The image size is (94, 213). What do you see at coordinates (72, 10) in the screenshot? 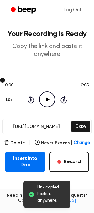
I see `a: Log Out` at bounding box center [72, 10].